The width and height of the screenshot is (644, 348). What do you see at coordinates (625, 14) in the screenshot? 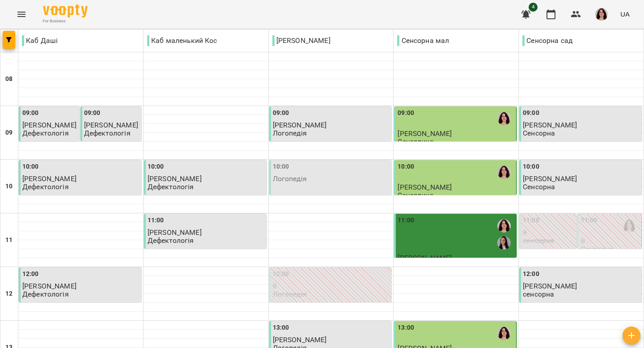
I see `span: UA` at bounding box center [625, 14].